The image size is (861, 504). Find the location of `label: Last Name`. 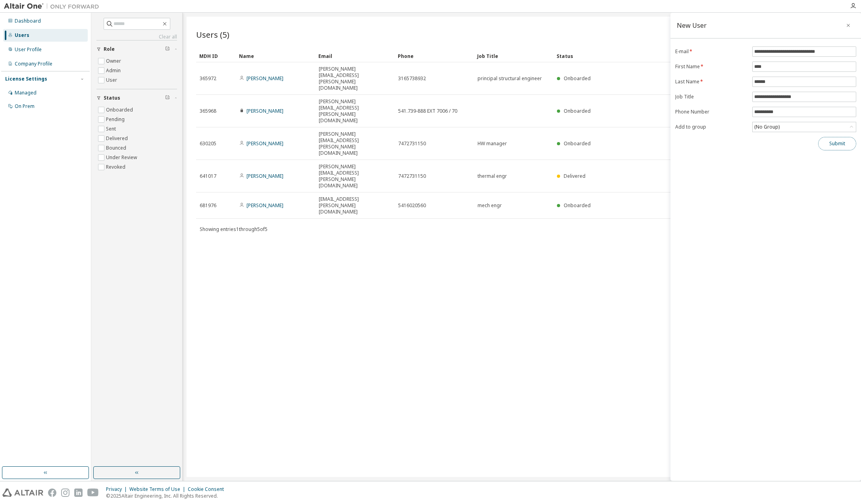

label: Last Name is located at coordinates (711, 82).